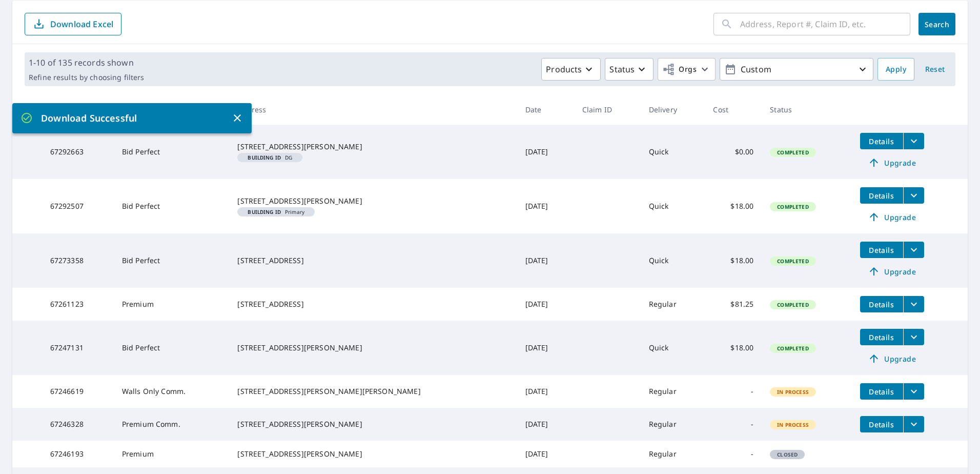 Image resolution: width=980 pixels, height=474 pixels. What do you see at coordinates (78, 305) in the screenshot?
I see `td: 67261123` at bounding box center [78, 305].